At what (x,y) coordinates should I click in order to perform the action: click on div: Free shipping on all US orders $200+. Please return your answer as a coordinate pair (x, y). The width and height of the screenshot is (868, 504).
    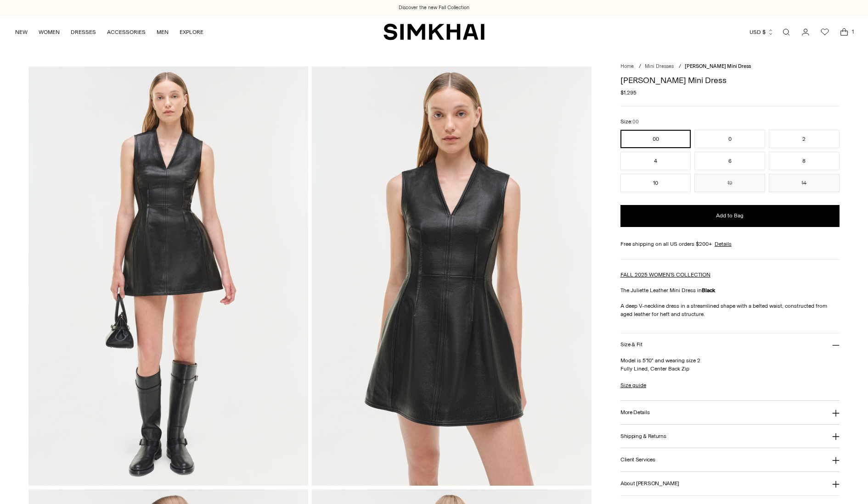
    Looking at the image, I should click on (730, 244).